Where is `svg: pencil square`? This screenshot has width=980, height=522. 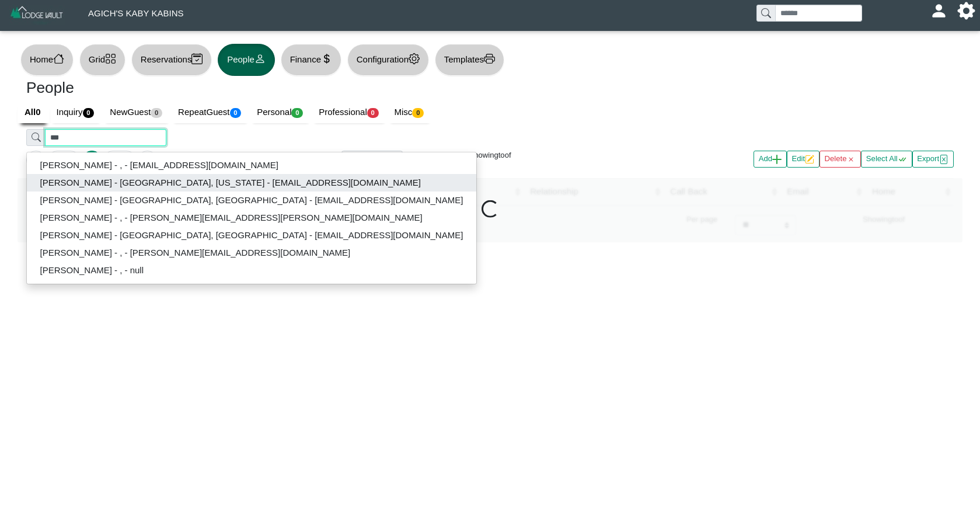
svg: pencil square is located at coordinates (810, 159).